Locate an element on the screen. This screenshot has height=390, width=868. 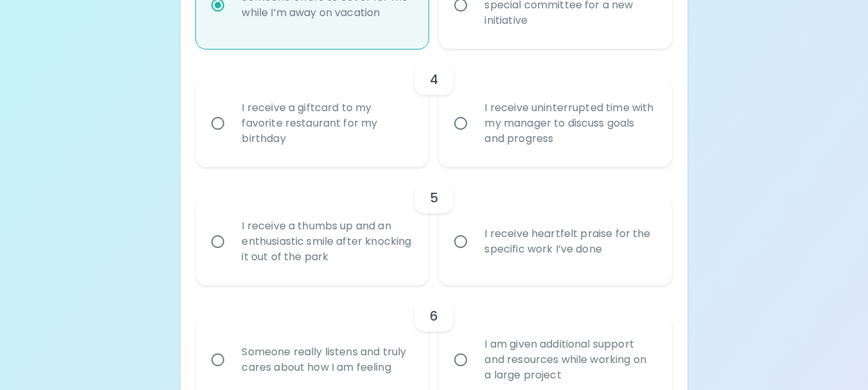
div: I receive uninterrupted time with my manager to discuss goals and progress is located at coordinates (569, 123).